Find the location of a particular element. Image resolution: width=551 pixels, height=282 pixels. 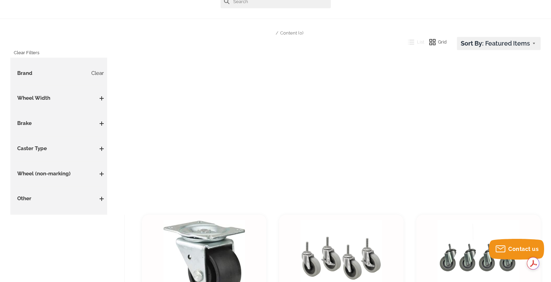

h3: Other is located at coordinates (59, 199).